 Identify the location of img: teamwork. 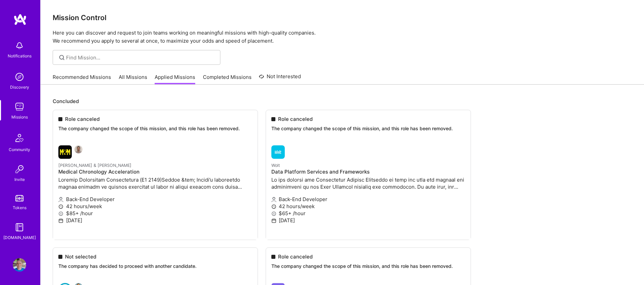
(19, 107).